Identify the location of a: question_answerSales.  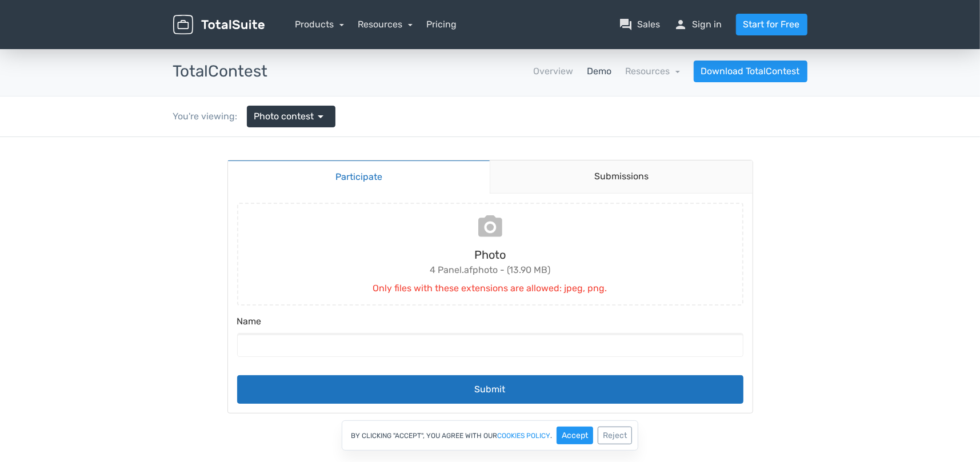
(640, 25).